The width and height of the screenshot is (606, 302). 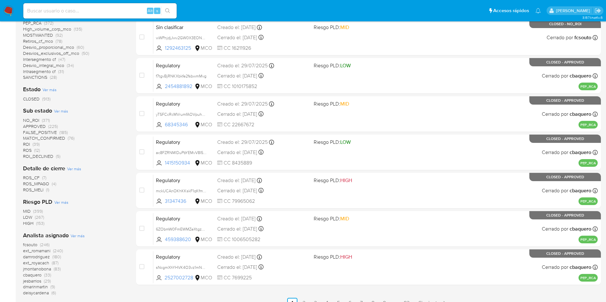 What do you see at coordinates (511, 11) in the screenshot?
I see `span: Accesos rápidos` at bounding box center [511, 11].